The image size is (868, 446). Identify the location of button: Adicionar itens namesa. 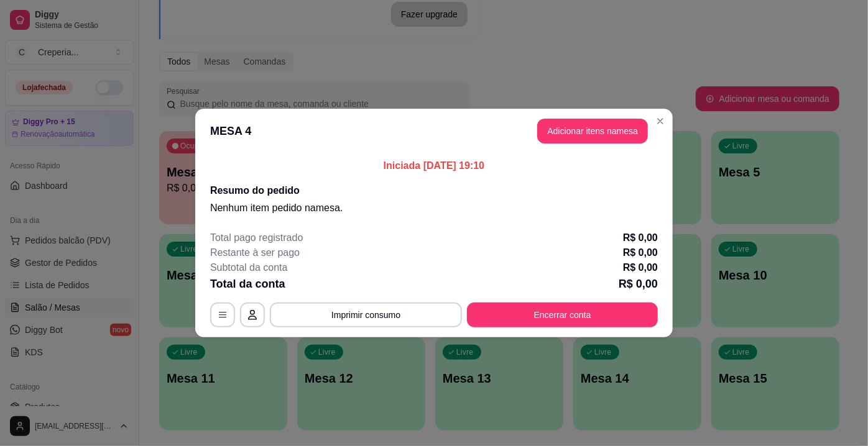
(593, 131).